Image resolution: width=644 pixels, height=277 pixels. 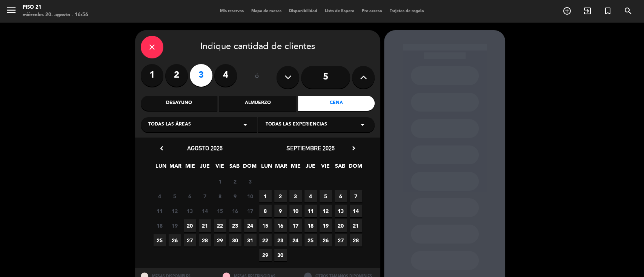 I want to click on span: Pre-acceso, so click(x=372, y=11).